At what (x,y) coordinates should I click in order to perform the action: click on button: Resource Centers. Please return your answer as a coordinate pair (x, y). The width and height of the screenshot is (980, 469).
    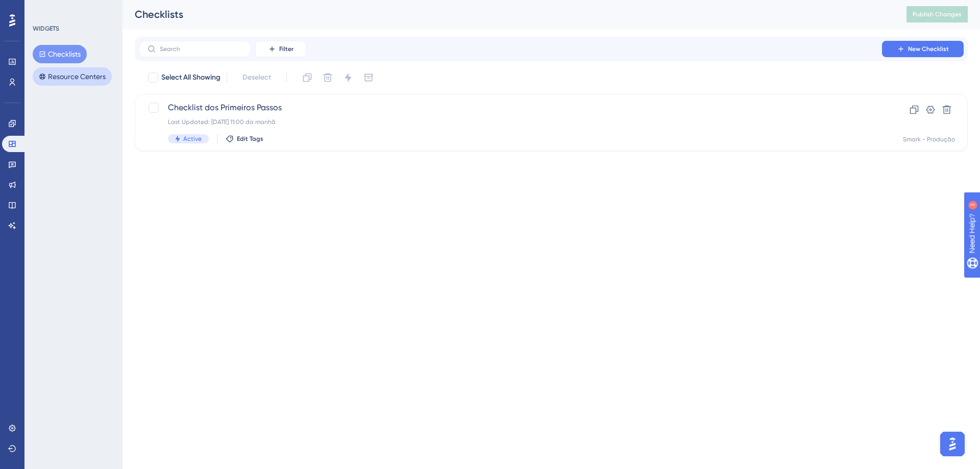
    Looking at the image, I should click on (72, 77).